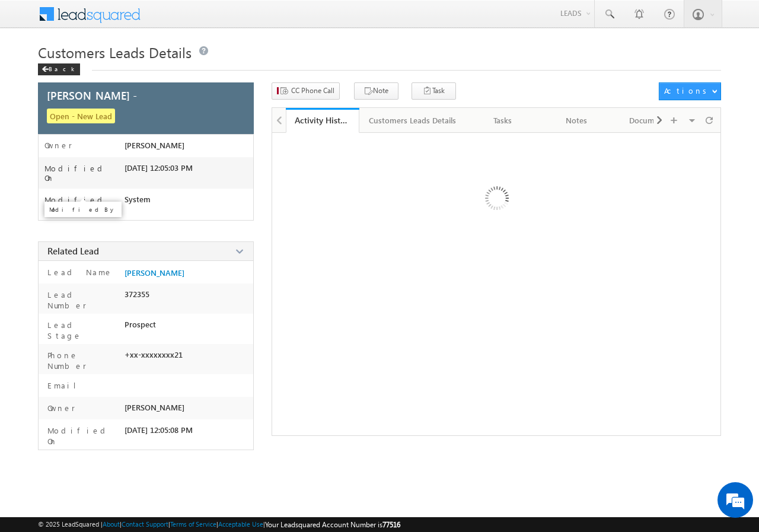  I want to click on img: Loading ..., so click(496, 200).